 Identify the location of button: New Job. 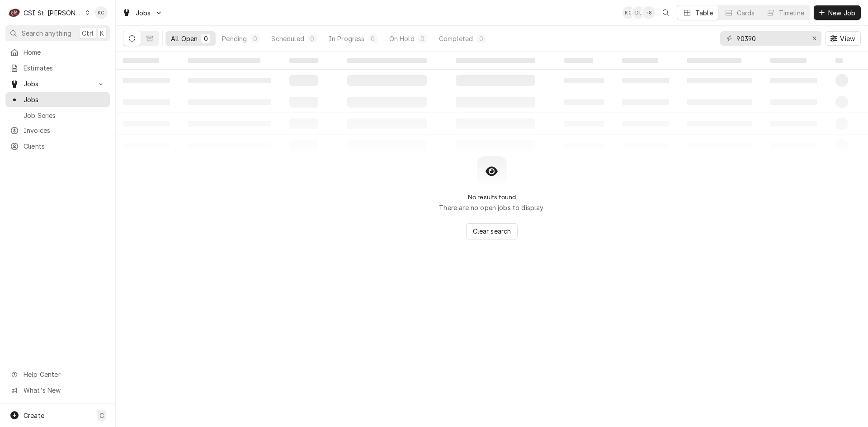
(837, 13).